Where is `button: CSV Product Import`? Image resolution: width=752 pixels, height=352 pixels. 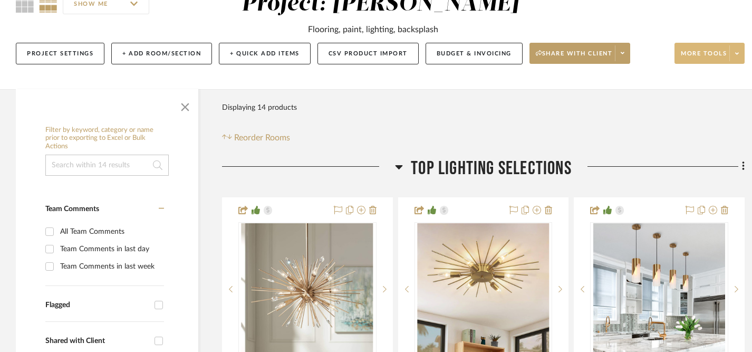 button: CSV Product Import is located at coordinates (368, 53).